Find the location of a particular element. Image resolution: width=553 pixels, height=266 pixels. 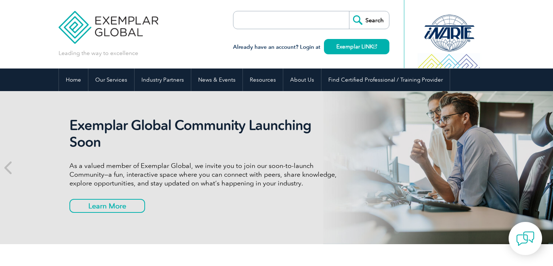

a: News & Events is located at coordinates (217, 80).